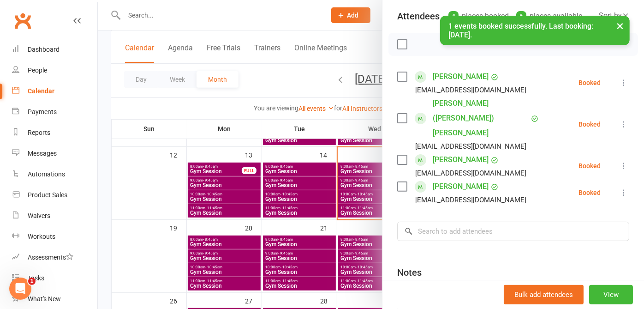 Image resolution: width=644 pixels, height=309 pixels. What do you see at coordinates (42, 236) in the screenshot?
I see `div: Workouts` at bounding box center [42, 236].